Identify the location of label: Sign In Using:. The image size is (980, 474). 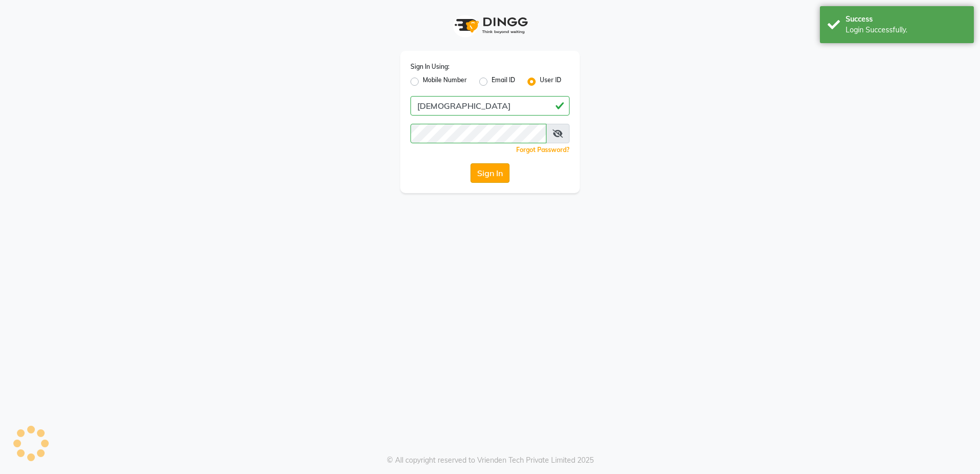
(430, 67).